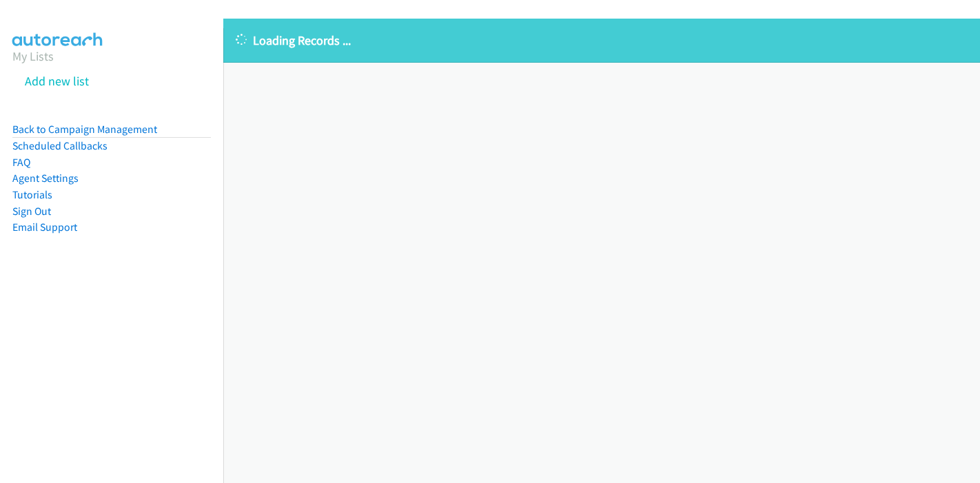 The height and width of the screenshot is (483, 980). Describe the element at coordinates (31, 211) in the screenshot. I see `a: Sign Out` at that location.